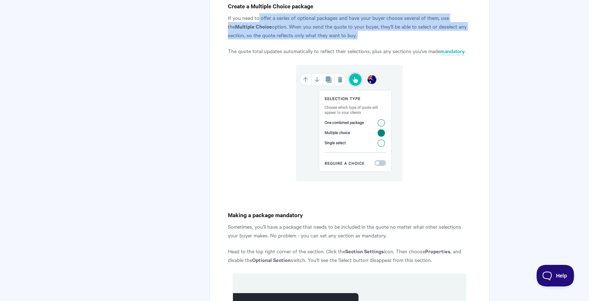  I want to click on h4: Create a Multiple Choice package, so click(349, 6).